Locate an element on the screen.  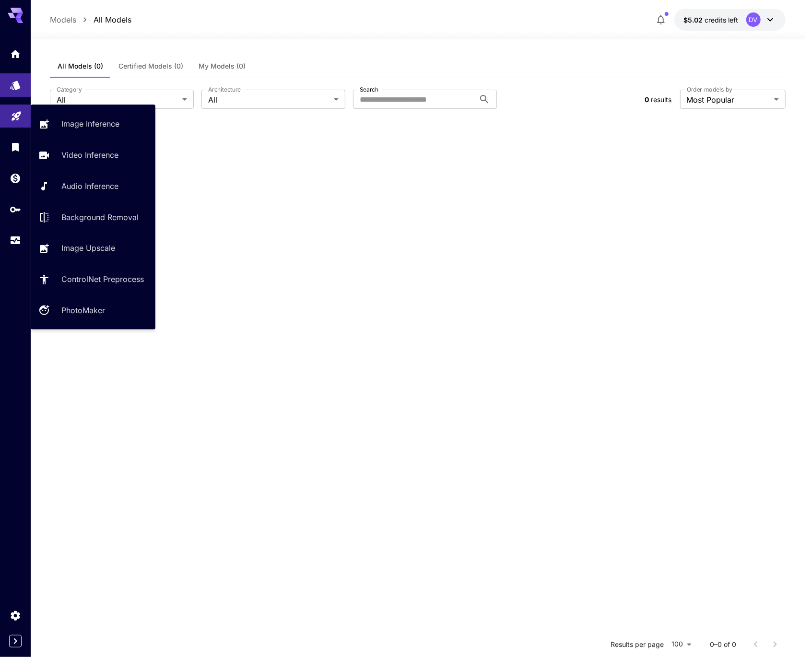
p: Background Removal is located at coordinates (100, 217).